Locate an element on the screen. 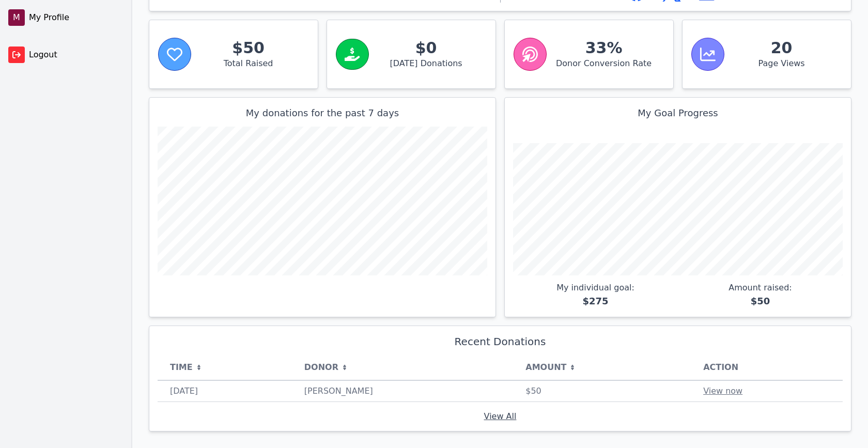 Image resolution: width=868 pixels, height=448 pixels. p: Amount raised: is located at coordinates (760, 295).